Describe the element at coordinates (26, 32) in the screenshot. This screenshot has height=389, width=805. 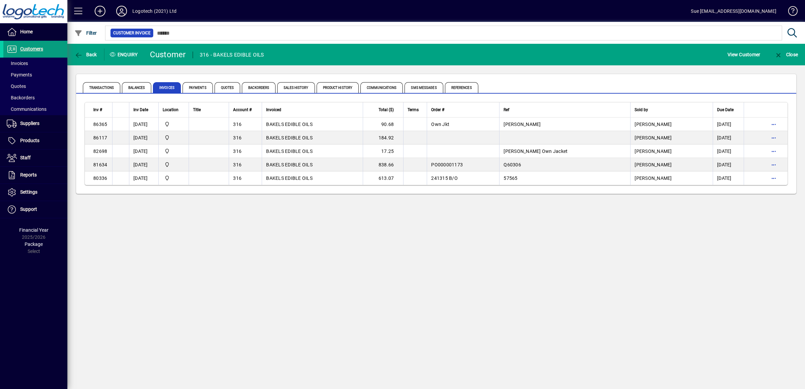
I see `span: Home` at that location.